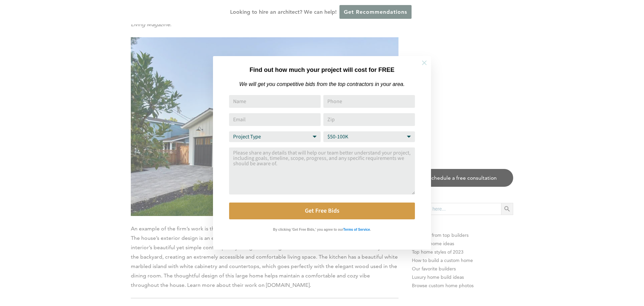 This screenshot has height=306, width=644. I want to click on input: Name, so click(275, 101).